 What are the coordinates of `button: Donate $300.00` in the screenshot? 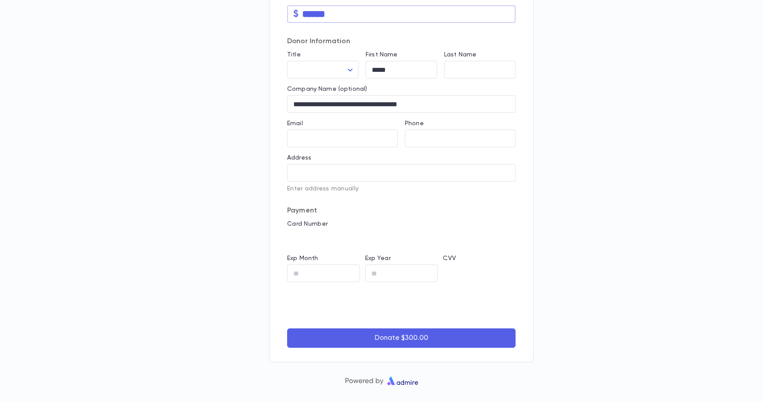 It's located at (401, 338).